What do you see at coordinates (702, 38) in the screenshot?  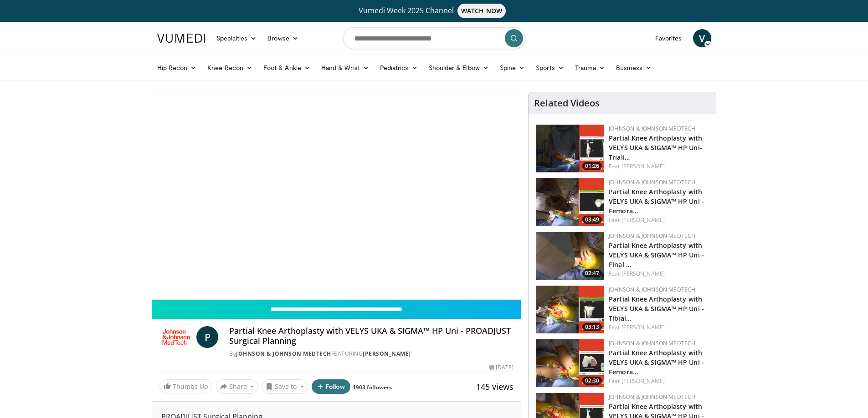 I see `a: V` at bounding box center [702, 38].